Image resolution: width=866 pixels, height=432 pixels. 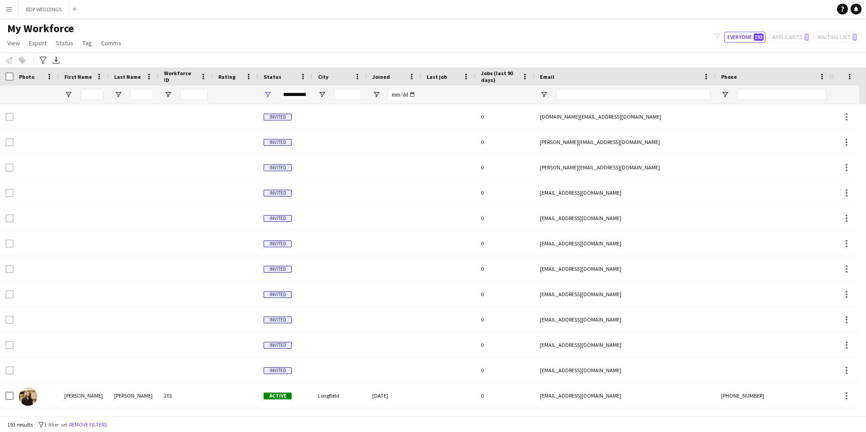 I want to click on input: Phone Filter Input, so click(x=782, y=95).